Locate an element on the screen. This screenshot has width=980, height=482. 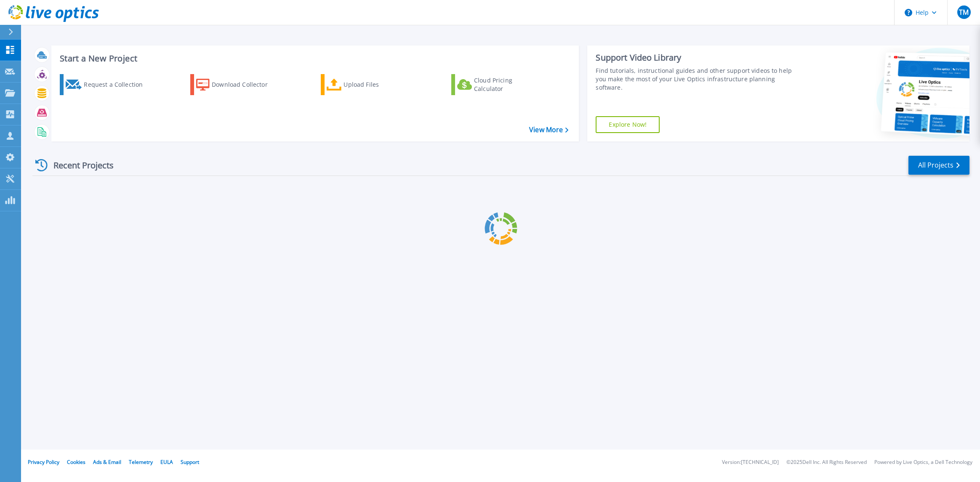
div: Support Video Library is located at coordinates (694, 57).